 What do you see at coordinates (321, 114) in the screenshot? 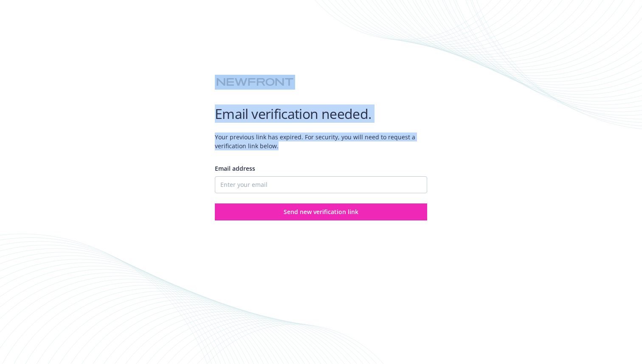
I see `h1: Email verification needed.` at bounding box center [321, 114].